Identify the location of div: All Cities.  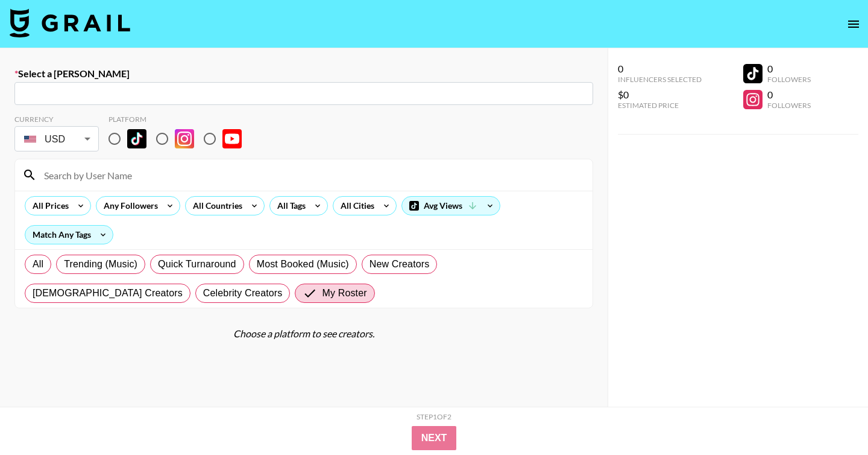
(355, 206).